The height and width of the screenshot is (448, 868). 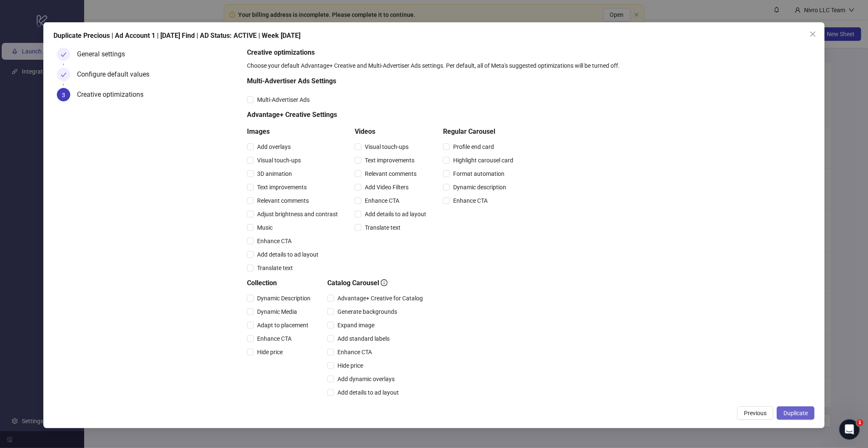 I want to click on button: Close, so click(x=813, y=34).